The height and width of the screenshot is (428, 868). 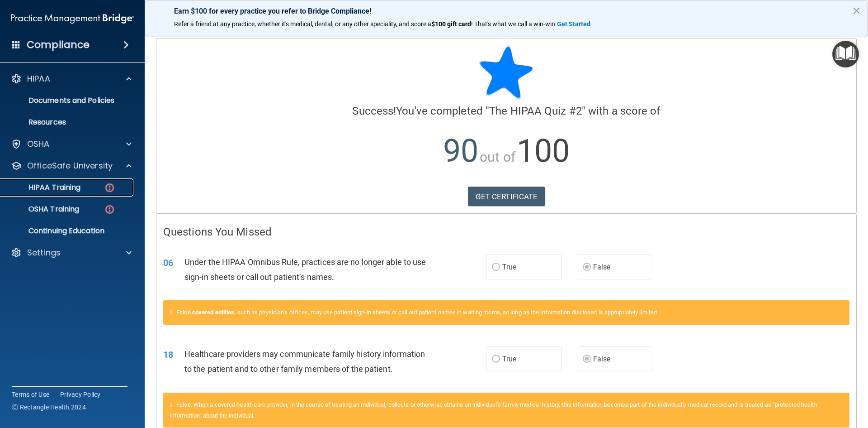 I want to click on a: Terms of Use, so click(x=30, y=394).